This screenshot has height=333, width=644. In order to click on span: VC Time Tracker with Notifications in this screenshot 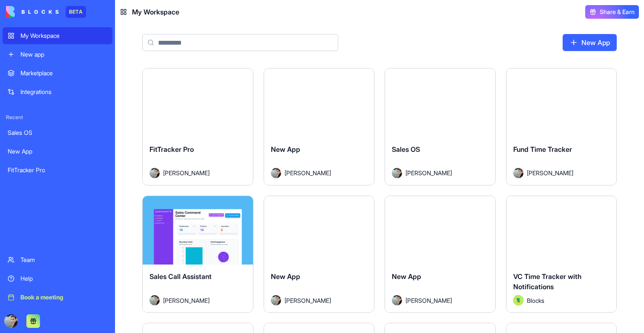, I will do `click(547, 282)`.